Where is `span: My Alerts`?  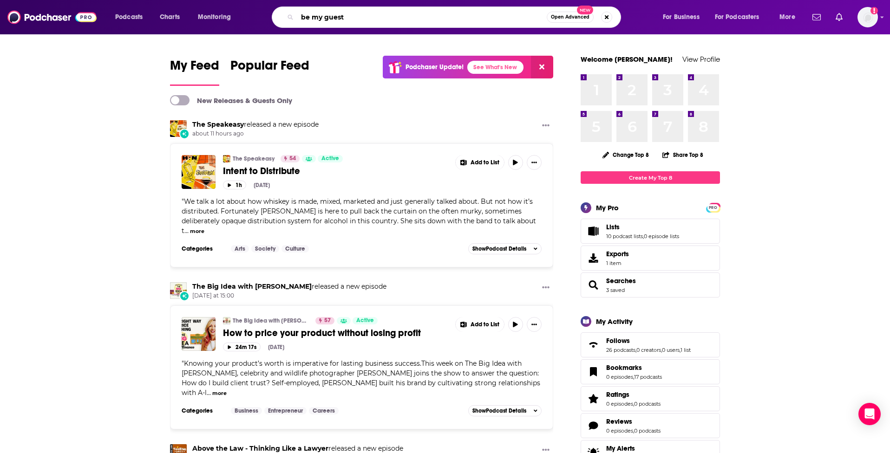 span: My Alerts is located at coordinates (621, 449).